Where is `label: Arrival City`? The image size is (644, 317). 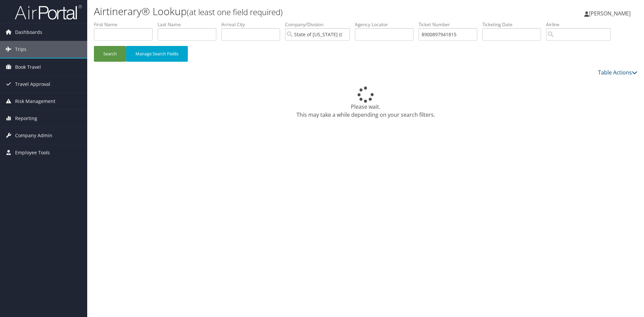 label: Arrival City is located at coordinates (253, 24).